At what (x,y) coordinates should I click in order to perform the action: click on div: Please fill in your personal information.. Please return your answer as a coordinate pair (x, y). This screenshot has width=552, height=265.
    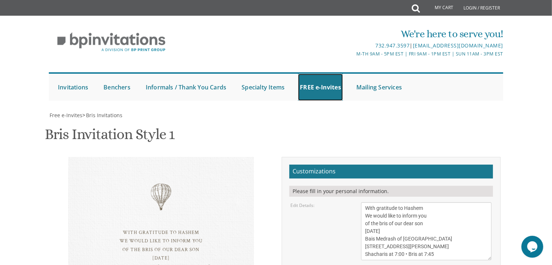
    Looking at the image, I should click on (391, 191).